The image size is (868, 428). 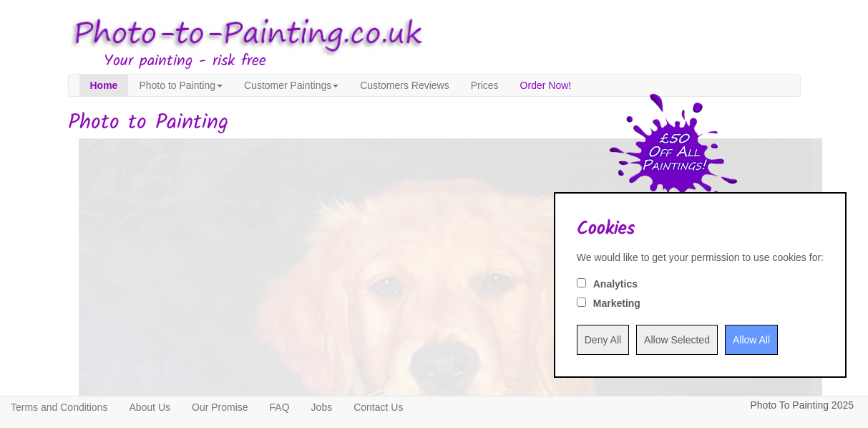 I want to click on a: Home, so click(x=103, y=85).